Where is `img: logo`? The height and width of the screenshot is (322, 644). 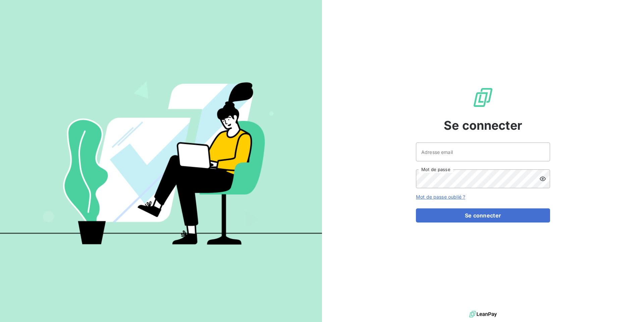 img: logo is located at coordinates (483, 314).